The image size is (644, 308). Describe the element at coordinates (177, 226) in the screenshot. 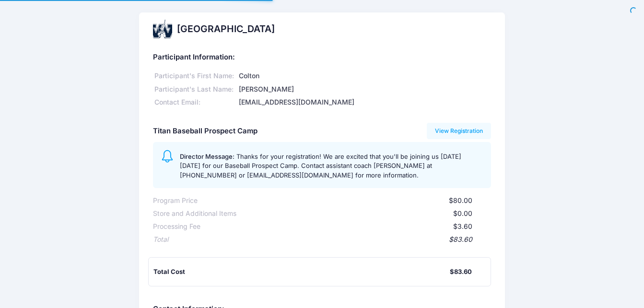

I see `div: Processing Fee` at that location.